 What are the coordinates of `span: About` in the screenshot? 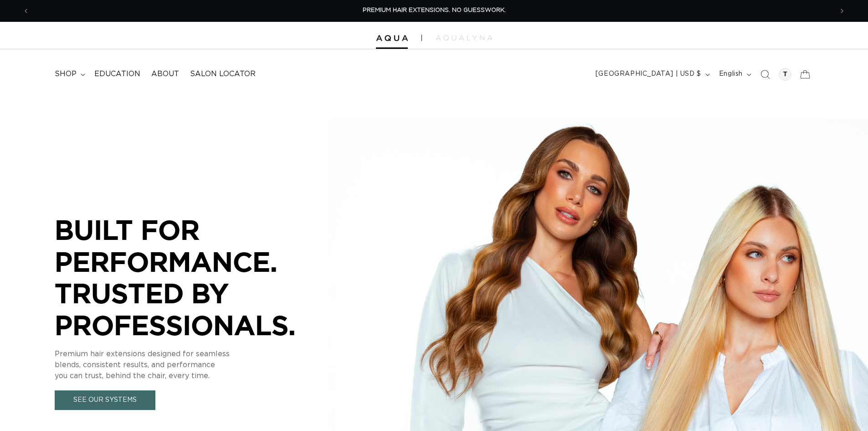 It's located at (165, 74).